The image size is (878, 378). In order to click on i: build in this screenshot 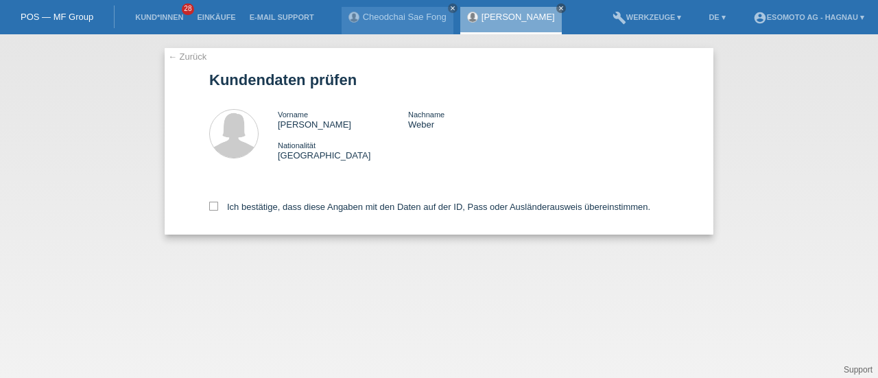, I will do `click(620, 18)`.